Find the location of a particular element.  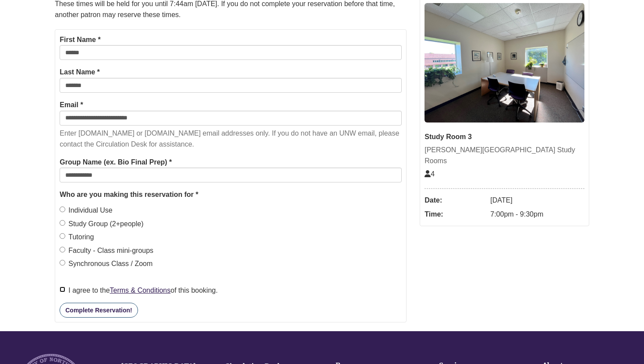

legend: Who are you making this reservation for * is located at coordinates (231, 195).